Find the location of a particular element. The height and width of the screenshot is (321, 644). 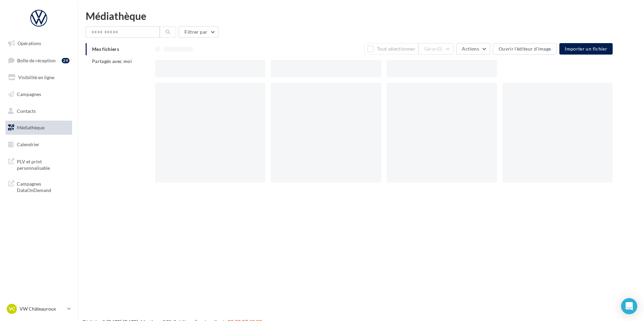

span: (0) is located at coordinates (440, 49).